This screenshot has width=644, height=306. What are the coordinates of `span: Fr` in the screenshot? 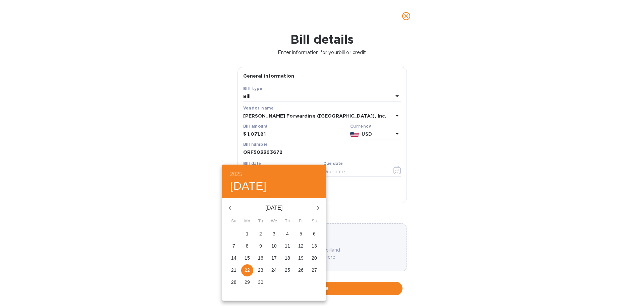 It's located at (301, 222).